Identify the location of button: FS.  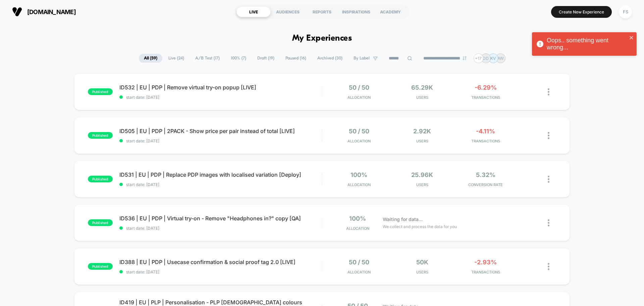
(625, 12).